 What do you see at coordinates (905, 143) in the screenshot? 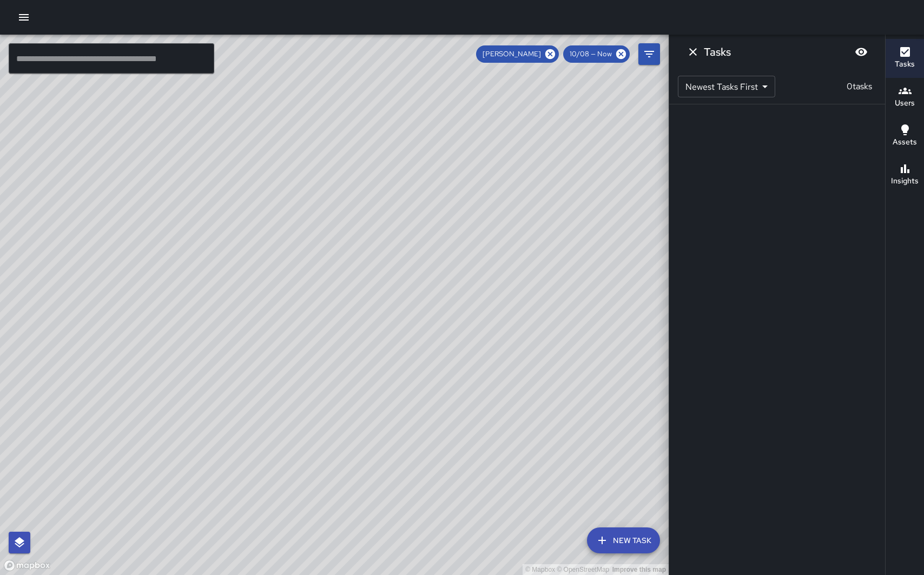
I see `h6: Assets` at bounding box center [905, 143].